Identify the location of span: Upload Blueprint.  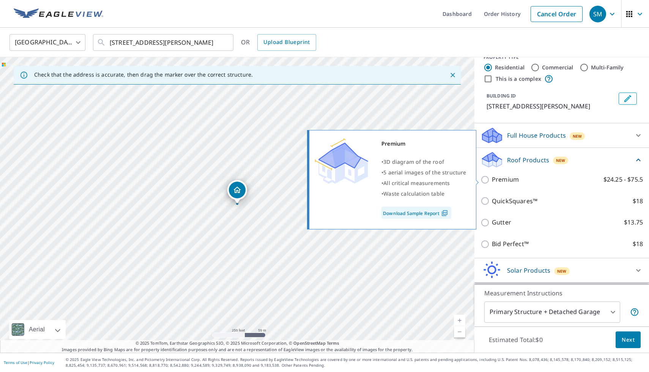
(287, 42).